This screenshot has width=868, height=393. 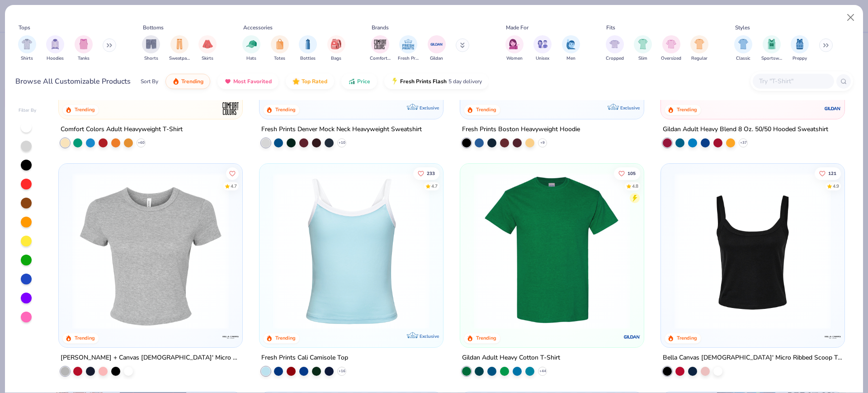 I want to click on div: filter for Tanks, so click(x=84, y=48).